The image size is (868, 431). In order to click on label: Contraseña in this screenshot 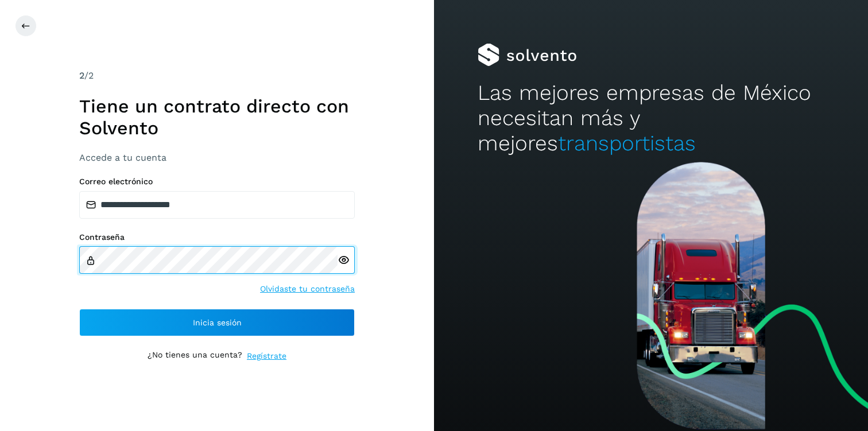, I will do `click(217, 237)`.